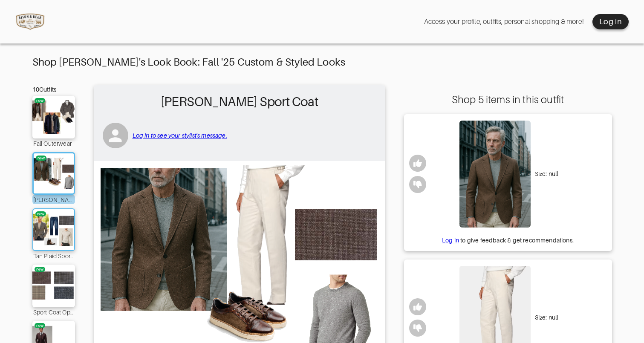 The width and height of the screenshot is (644, 343). Describe the element at coordinates (54, 117) in the screenshot. I see `img: Outfit Fall Outerwear` at that location.